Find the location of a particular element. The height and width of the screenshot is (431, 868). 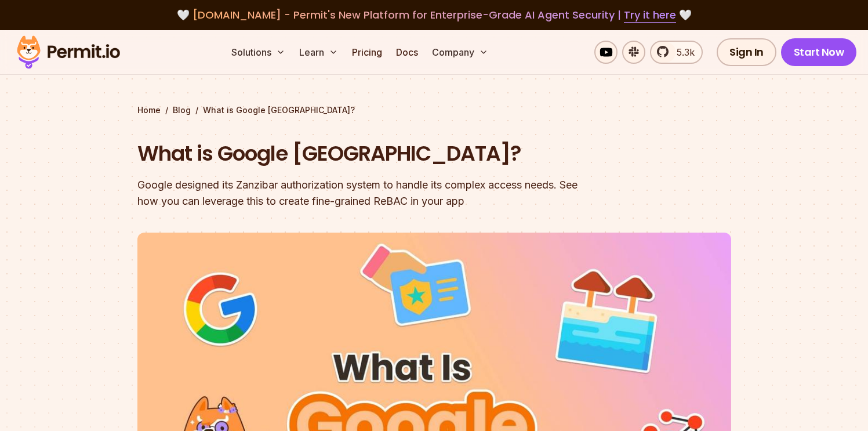

a: Start Now is located at coordinates (818, 52).